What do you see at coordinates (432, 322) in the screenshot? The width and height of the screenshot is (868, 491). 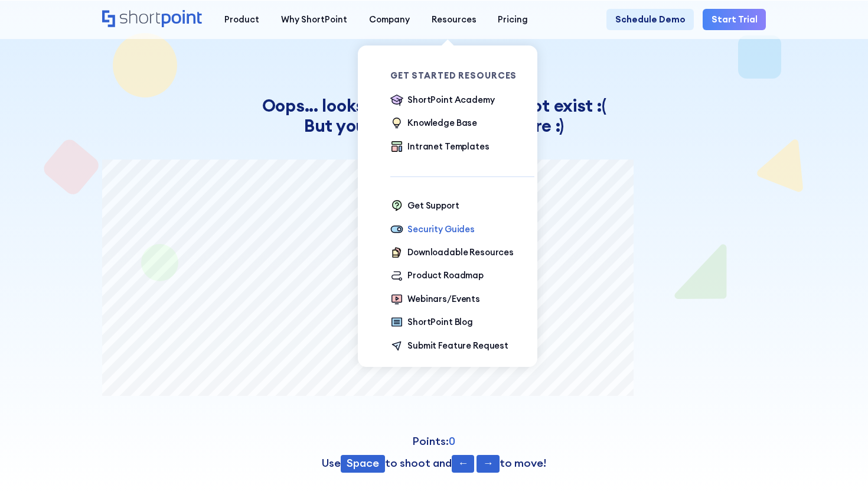 I see `a: ShortPoint Blog` at bounding box center [432, 322].